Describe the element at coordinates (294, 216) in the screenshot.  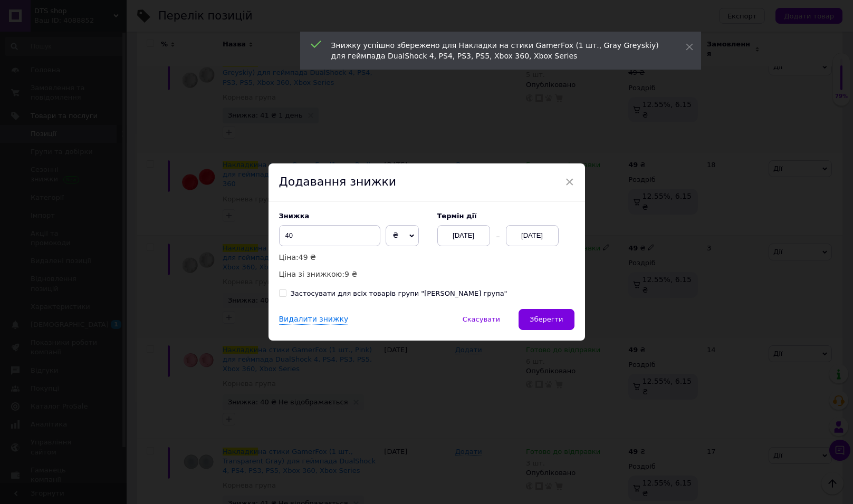
I see `span: Знижка` at that location.